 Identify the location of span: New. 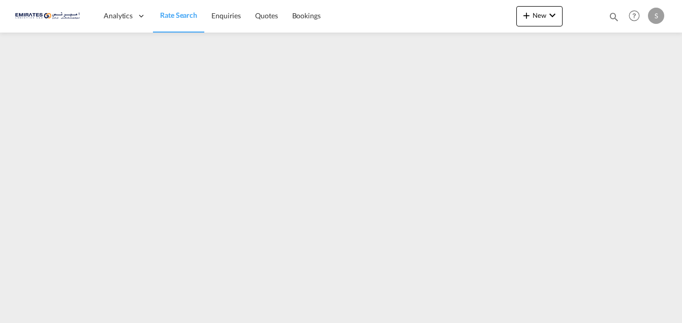
(539, 15).